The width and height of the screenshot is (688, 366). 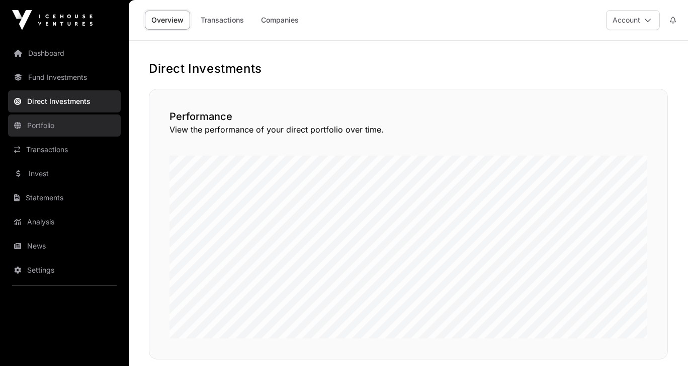 What do you see at coordinates (64, 126) in the screenshot?
I see `a: Portfolio` at bounding box center [64, 126].